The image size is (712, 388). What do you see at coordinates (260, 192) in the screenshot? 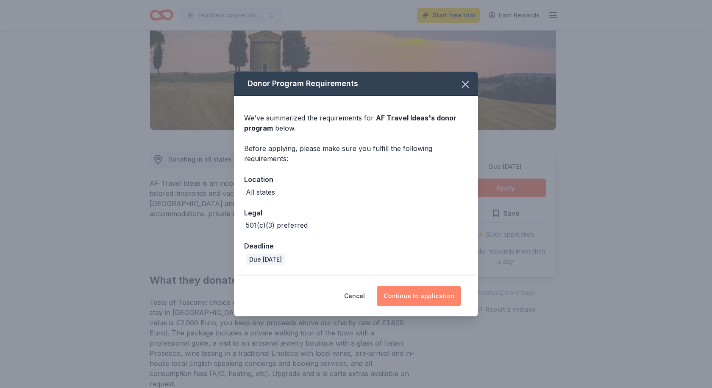
I see `div: All states` at bounding box center [260, 192].